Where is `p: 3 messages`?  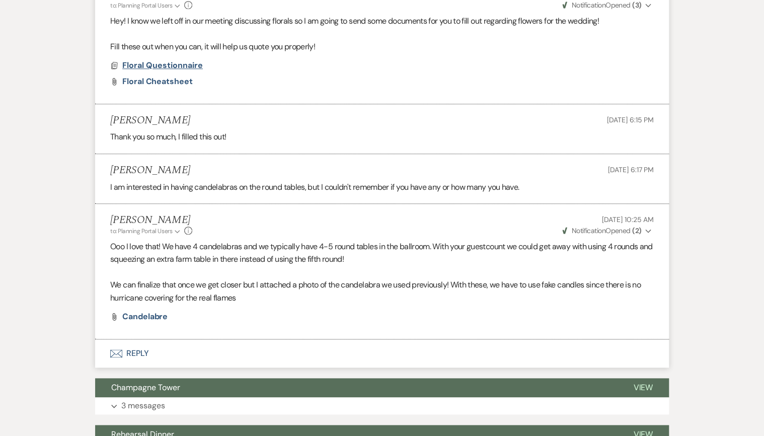
p: 3 messages is located at coordinates (143, 406).